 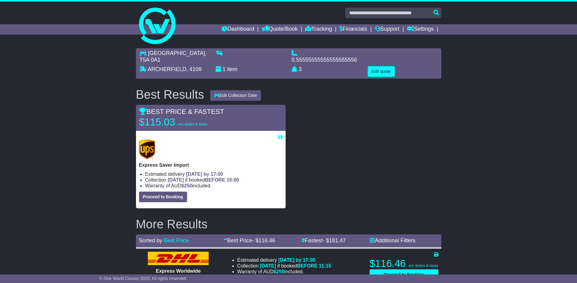 What do you see at coordinates (238, 30) in the screenshot?
I see `a: Dashboard` at bounding box center [238, 30].